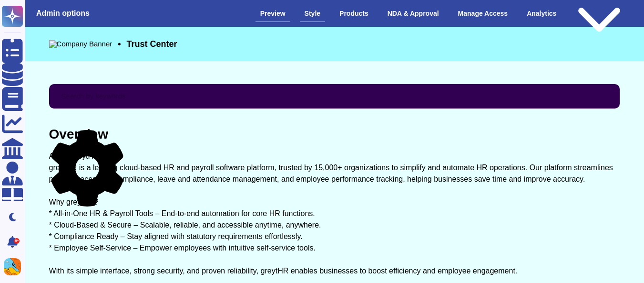  I want to click on input: Search by keywords, so click(335, 96).